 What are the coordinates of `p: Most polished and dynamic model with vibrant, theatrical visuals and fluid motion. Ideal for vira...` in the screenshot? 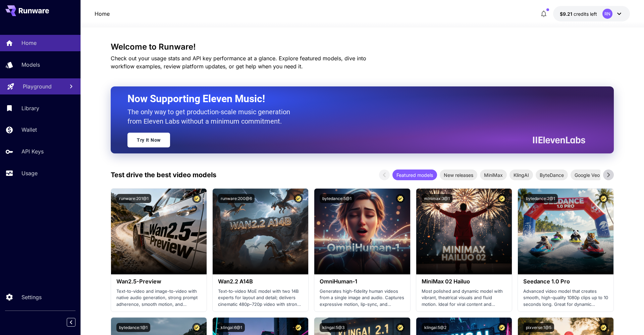 It's located at (464, 298).